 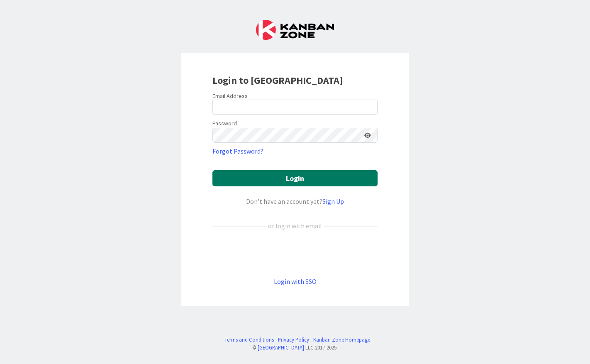 I want to click on button: Login, so click(x=295, y=178).